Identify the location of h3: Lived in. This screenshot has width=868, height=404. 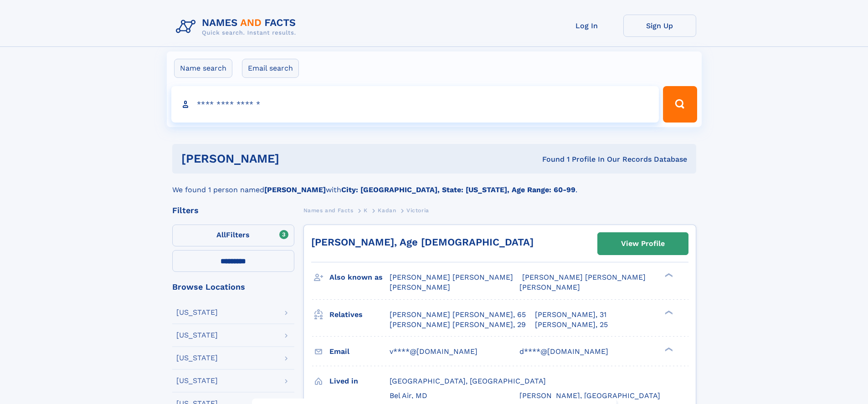
(359, 381).